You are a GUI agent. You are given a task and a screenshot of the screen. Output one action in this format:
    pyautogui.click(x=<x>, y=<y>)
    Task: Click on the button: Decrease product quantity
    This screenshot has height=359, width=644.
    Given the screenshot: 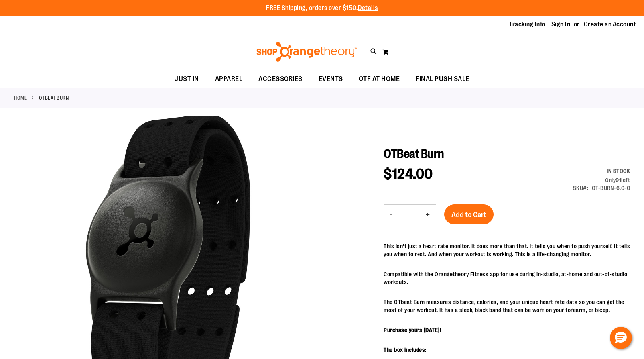 What is the action you would take?
    pyautogui.click(x=391, y=215)
    